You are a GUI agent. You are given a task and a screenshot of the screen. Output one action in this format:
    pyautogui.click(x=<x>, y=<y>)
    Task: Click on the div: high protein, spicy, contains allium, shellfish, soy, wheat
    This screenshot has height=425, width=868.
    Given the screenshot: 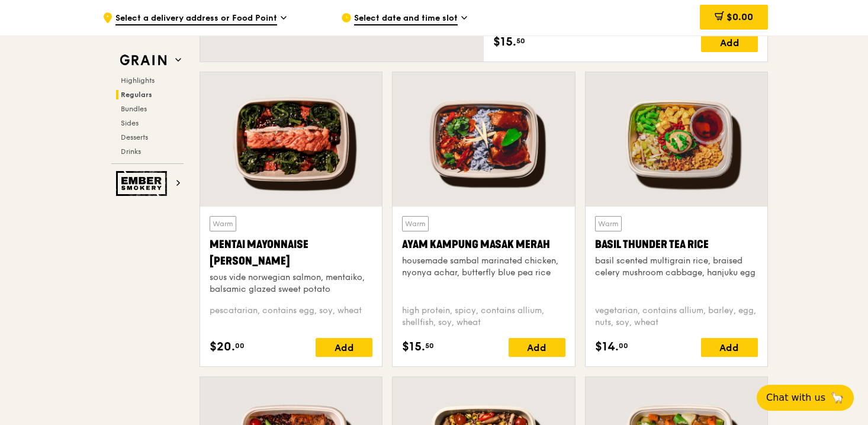 What is the action you would take?
    pyautogui.click(x=483, y=316)
    